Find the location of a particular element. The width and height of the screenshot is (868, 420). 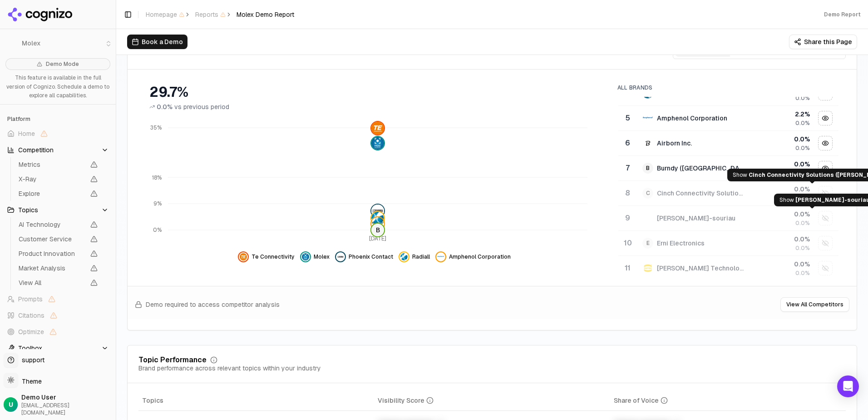

span: C is located at coordinates (648, 193).